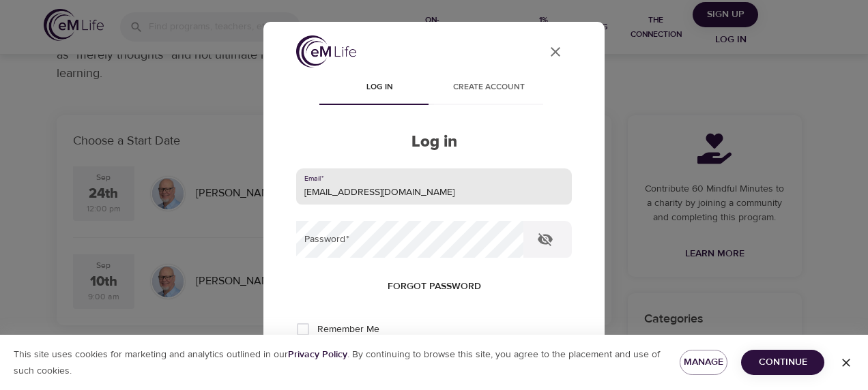 The width and height of the screenshot is (868, 390). What do you see at coordinates (379, 87) in the screenshot?
I see `span: Log in` at bounding box center [379, 87].